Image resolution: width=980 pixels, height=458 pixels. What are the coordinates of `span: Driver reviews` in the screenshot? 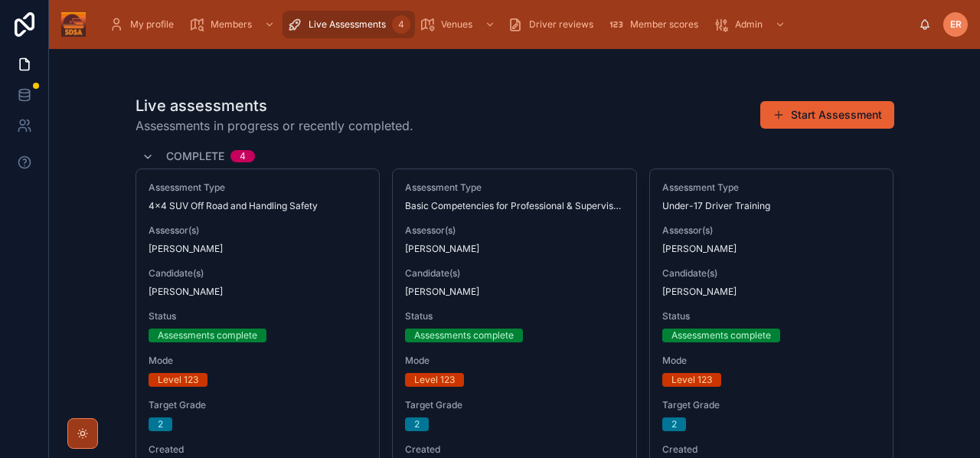 It's located at (561, 24).